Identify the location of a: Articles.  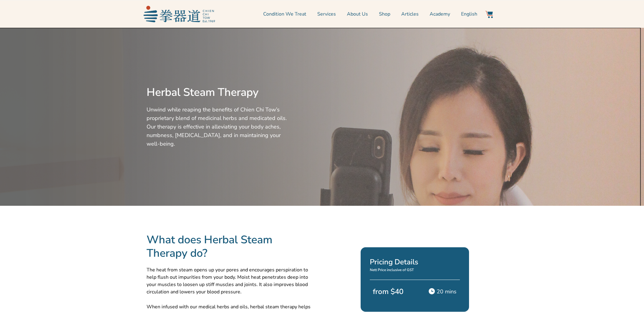
(410, 14).